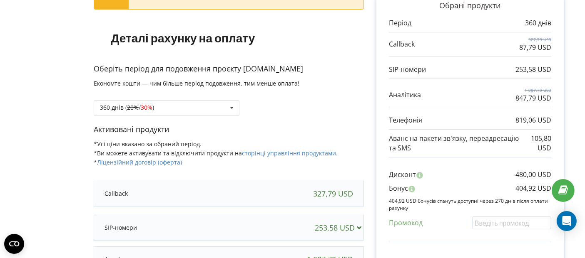  I want to click on p: 1 087,79 USD, so click(533, 90).